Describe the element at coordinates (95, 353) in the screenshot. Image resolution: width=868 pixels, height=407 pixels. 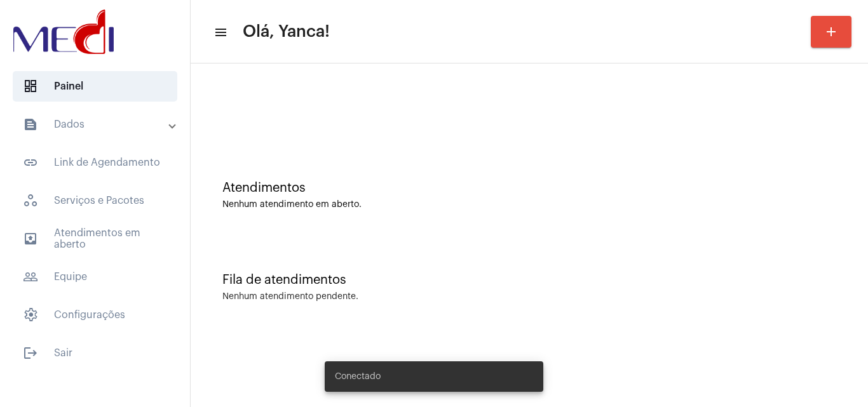
I see `span: Sair` at that location.